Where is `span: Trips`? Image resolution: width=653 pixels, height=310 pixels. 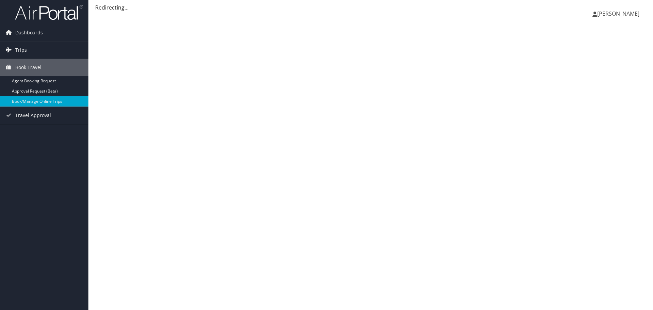
span: Trips is located at coordinates (21, 50).